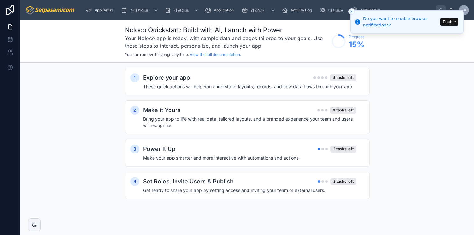  I want to click on span: Application, so click(224, 10).